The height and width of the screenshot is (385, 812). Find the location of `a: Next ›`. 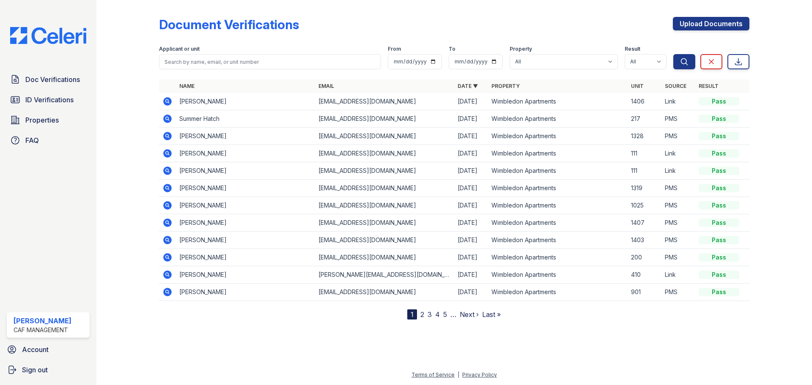

a: Next › is located at coordinates (469, 315).